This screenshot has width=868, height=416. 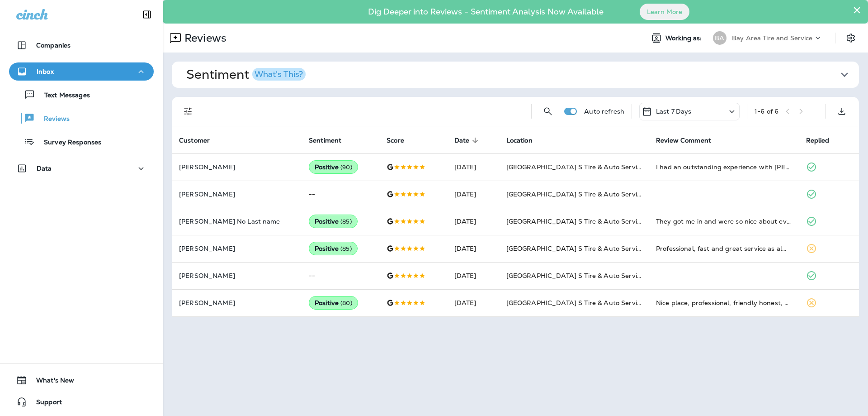 I want to click on p: Last 7 Days, so click(x=674, y=111).